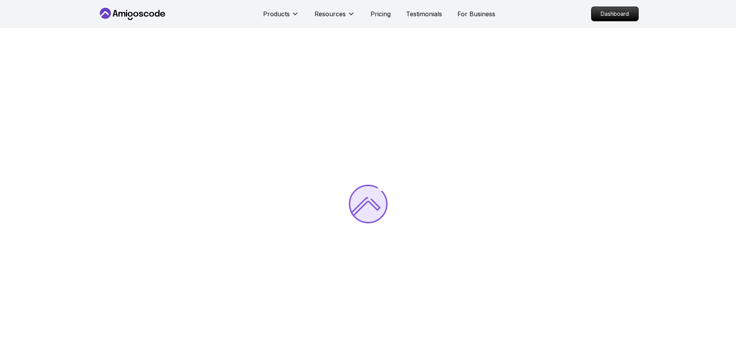 Image resolution: width=736 pixels, height=352 pixels. I want to click on p: Products, so click(276, 14).